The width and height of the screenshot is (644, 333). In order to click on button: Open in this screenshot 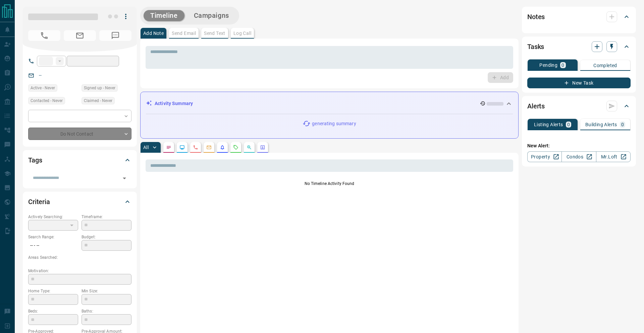, I will do `click(124, 178)`.